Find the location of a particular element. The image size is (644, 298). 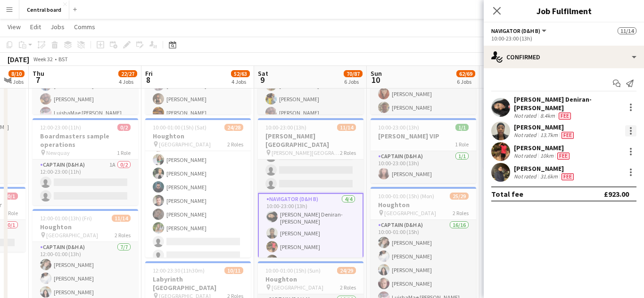

span: 0/1 is located at coordinates (11, 196).